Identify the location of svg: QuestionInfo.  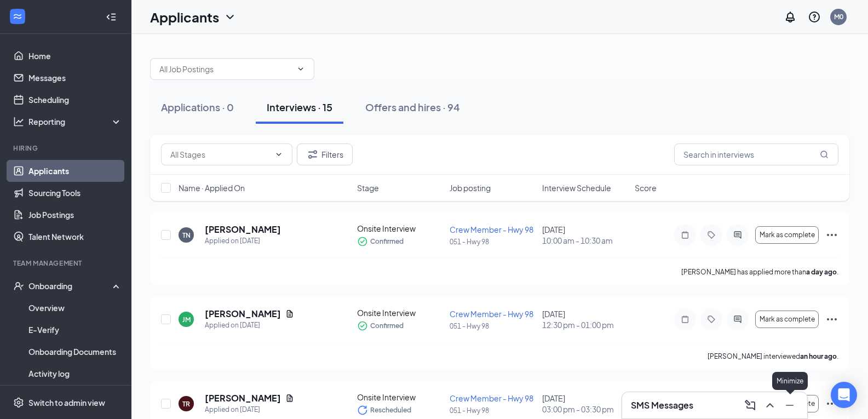
(814, 17).